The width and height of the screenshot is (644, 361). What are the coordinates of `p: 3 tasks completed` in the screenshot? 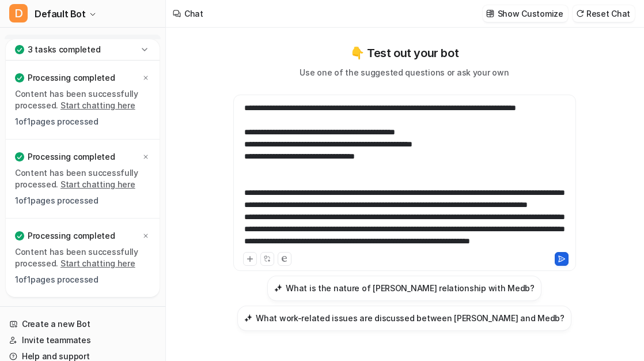 It's located at (64, 49).